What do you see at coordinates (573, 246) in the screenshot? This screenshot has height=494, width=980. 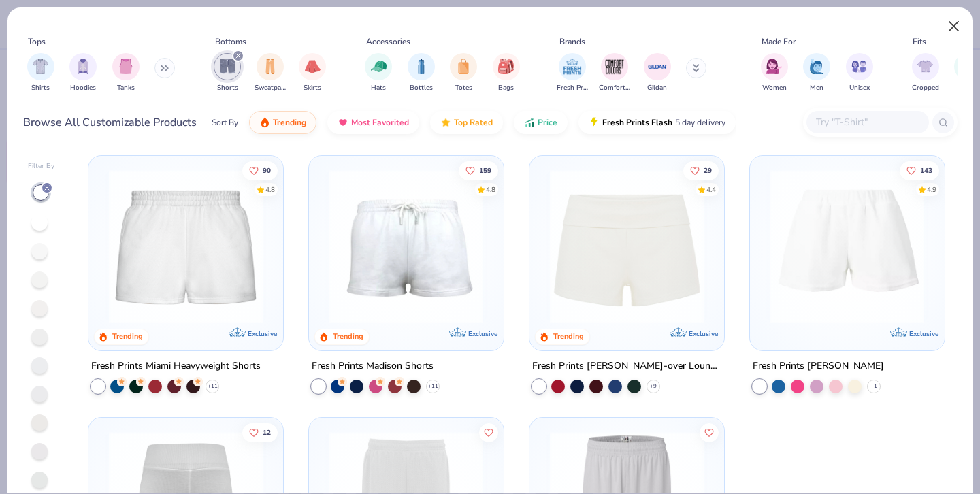 I see `img: 61d74d79-7687-4239-a5d9-4b7d37a803fb` at bounding box center [573, 246].